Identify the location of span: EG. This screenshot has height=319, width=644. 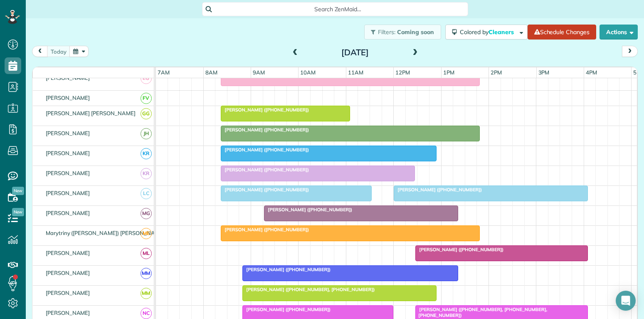
(146, 78).